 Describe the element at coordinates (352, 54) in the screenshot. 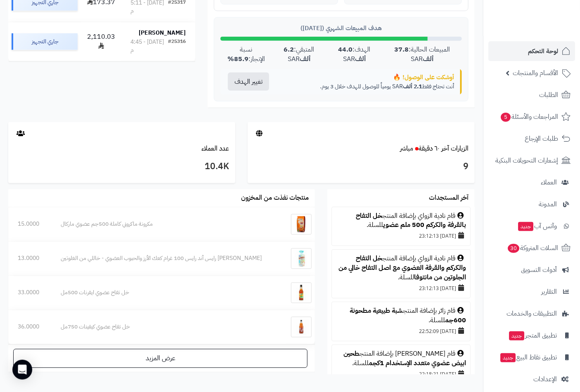

I see `strong: 44.0 ألف` at that location.